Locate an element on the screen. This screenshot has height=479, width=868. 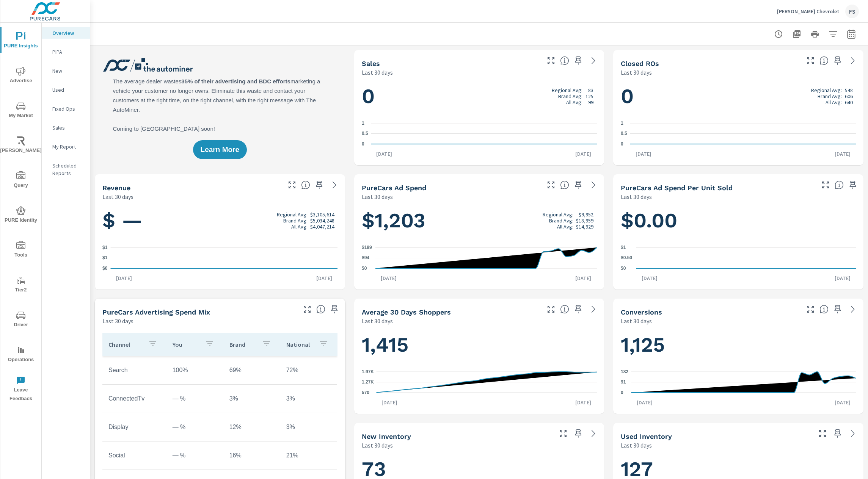
h5: New Inventory is located at coordinates (386, 436).